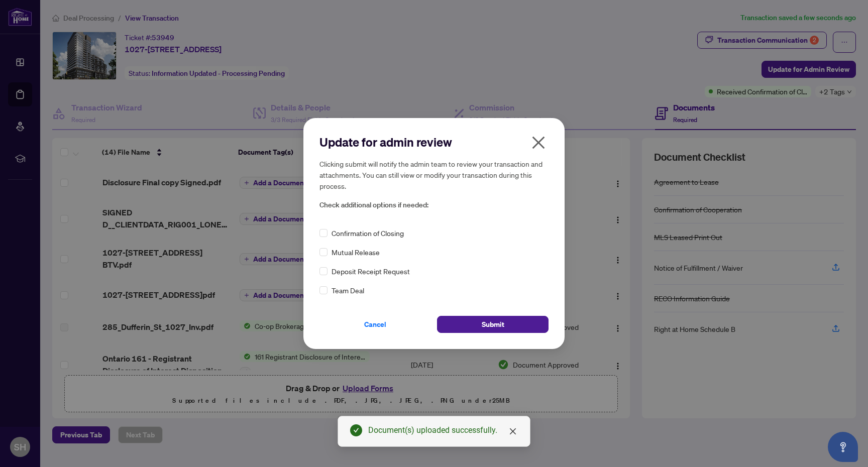 The width and height of the screenshot is (868, 467). I want to click on span: Submit, so click(493, 325).